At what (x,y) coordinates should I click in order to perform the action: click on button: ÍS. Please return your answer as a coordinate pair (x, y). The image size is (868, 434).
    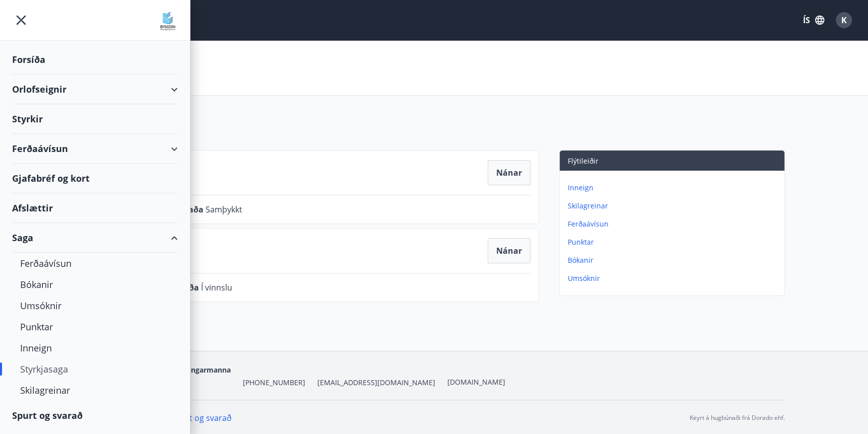
    Looking at the image, I should click on (813, 20).